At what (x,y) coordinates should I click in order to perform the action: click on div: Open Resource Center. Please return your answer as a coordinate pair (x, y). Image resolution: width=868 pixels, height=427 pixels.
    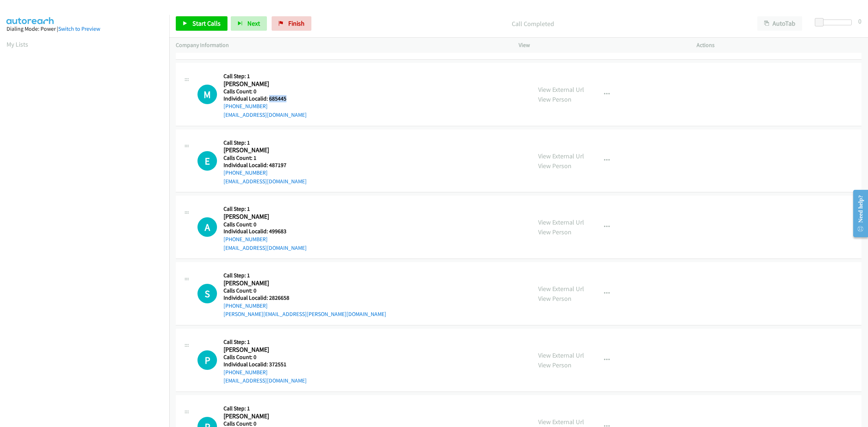
    Looking at the image, I should click on (14, 28).